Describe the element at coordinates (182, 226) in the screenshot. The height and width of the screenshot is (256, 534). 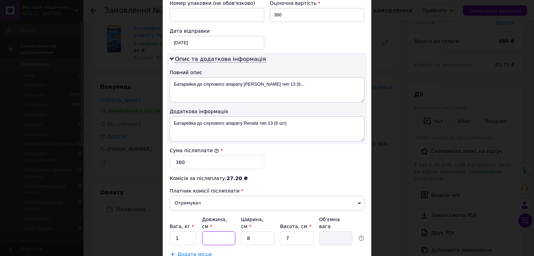
I see `label: Вага, кг` at that location.